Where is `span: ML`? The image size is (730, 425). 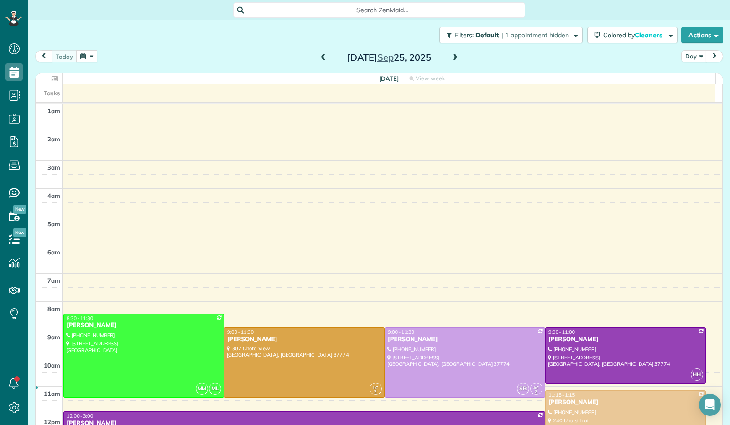 span: ML is located at coordinates (215, 389).